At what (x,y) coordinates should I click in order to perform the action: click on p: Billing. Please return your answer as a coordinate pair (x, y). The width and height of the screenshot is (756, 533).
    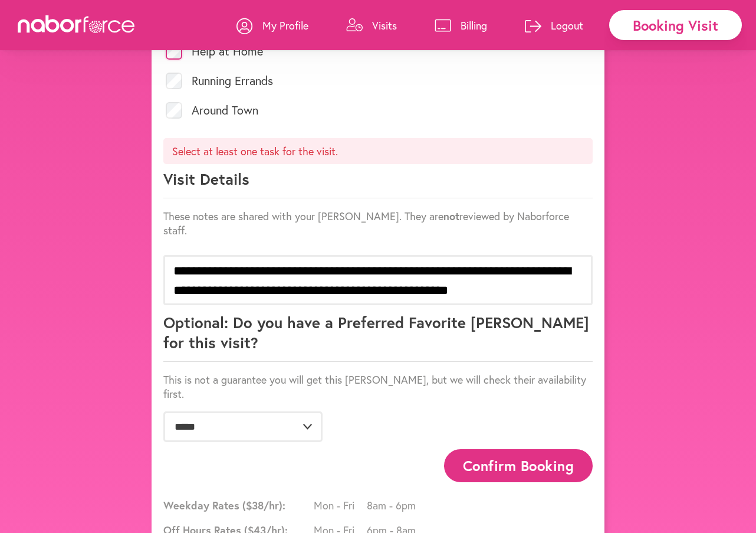
    Looking at the image, I should click on (473, 26).